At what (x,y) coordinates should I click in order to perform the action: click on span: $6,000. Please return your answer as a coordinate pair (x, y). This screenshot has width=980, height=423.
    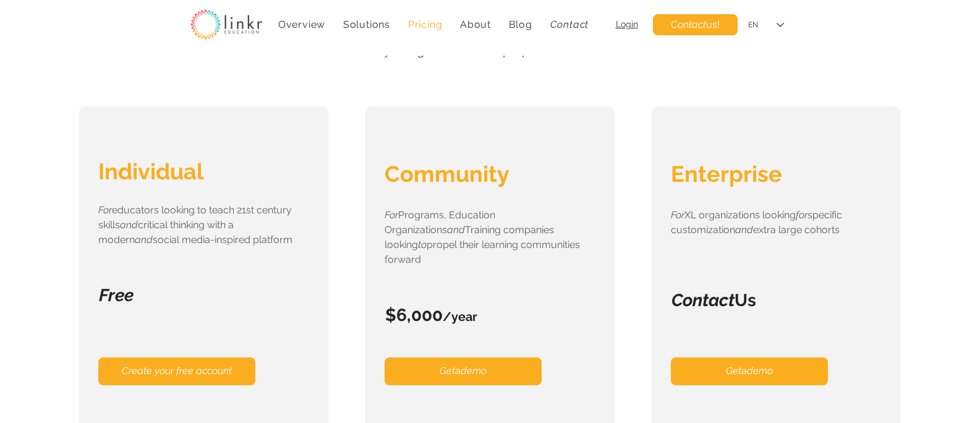
    Looking at the image, I should click on (414, 315).